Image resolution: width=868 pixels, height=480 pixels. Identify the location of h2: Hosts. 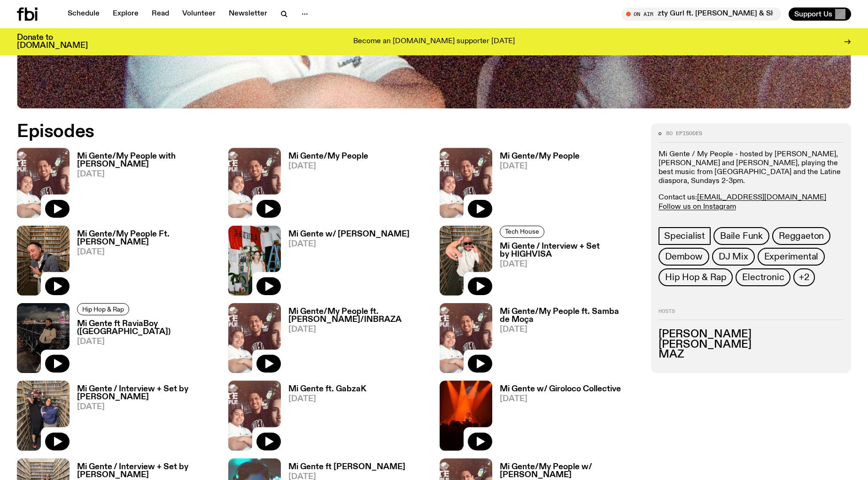
(751, 314).